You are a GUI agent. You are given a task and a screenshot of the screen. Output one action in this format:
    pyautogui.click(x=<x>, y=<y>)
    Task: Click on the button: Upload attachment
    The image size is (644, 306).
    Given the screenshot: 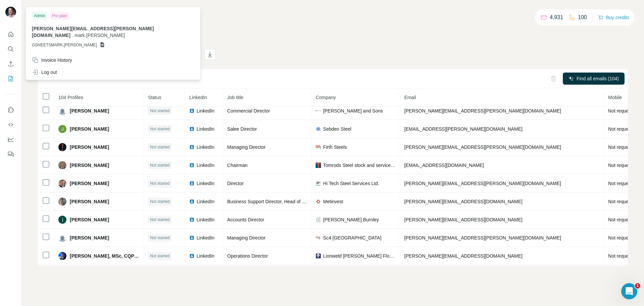 What is the action you would take?
    pyautogui.click(x=35, y=223)
    